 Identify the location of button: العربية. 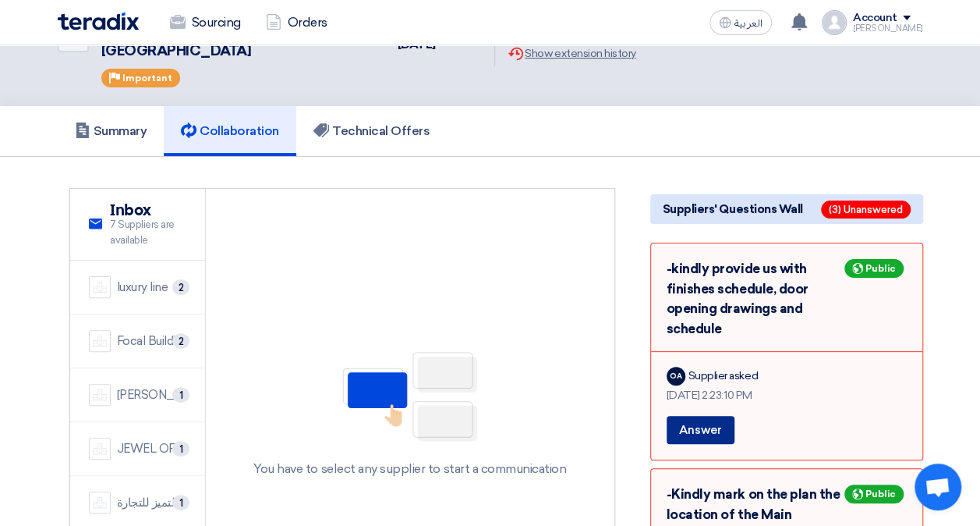
(741, 23).